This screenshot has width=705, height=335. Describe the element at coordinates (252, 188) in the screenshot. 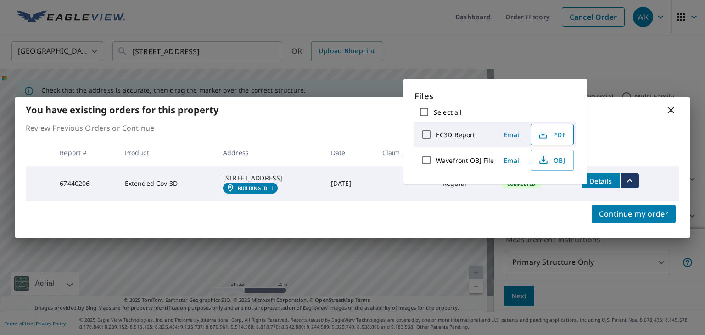

I see `em: Building ID` at that location.